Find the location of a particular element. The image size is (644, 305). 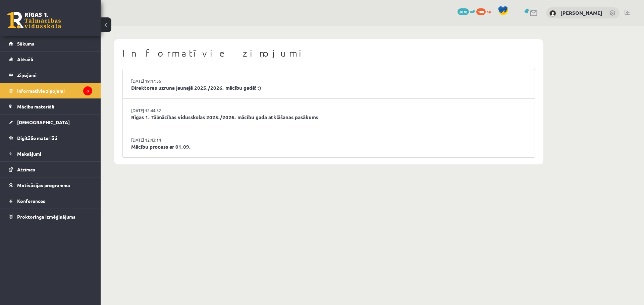

a: Motivācijas programma is located at coordinates (50, 185).